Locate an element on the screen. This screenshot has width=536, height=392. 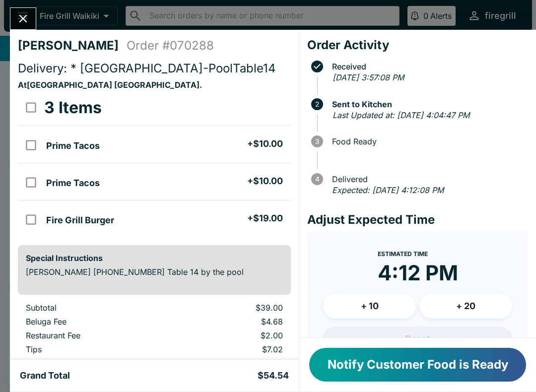
span: Food Ready is located at coordinates (427, 141).